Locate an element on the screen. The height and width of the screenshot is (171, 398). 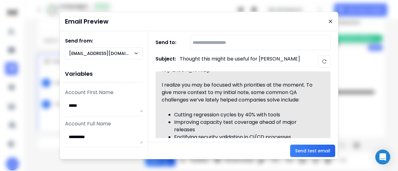
div: Open Intercom Messenger is located at coordinates (382, 157).